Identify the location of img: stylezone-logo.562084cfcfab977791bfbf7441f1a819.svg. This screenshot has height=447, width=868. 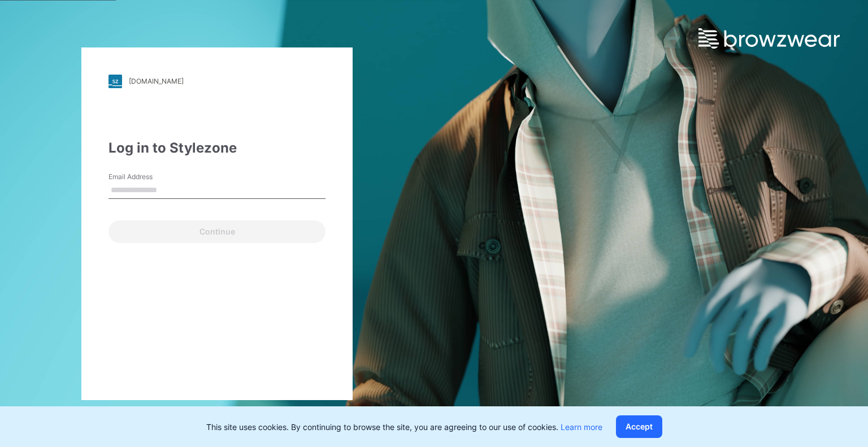
(115, 81).